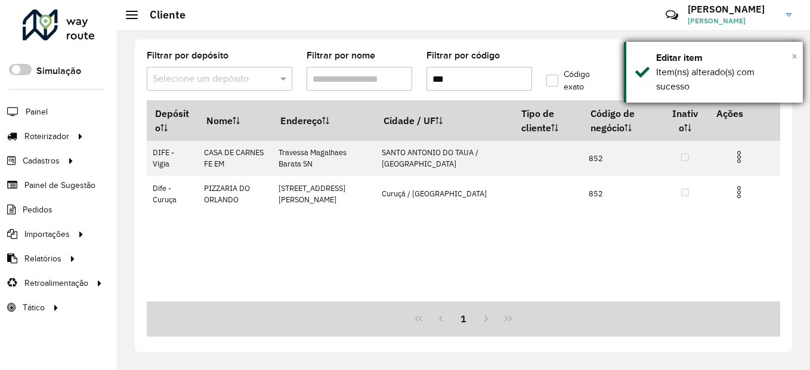 The height and width of the screenshot is (370, 810). What do you see at coordinates (187, 55) in the screenshot?
I see `label: Filtrar por depósito` at bounding box center [187, 55].